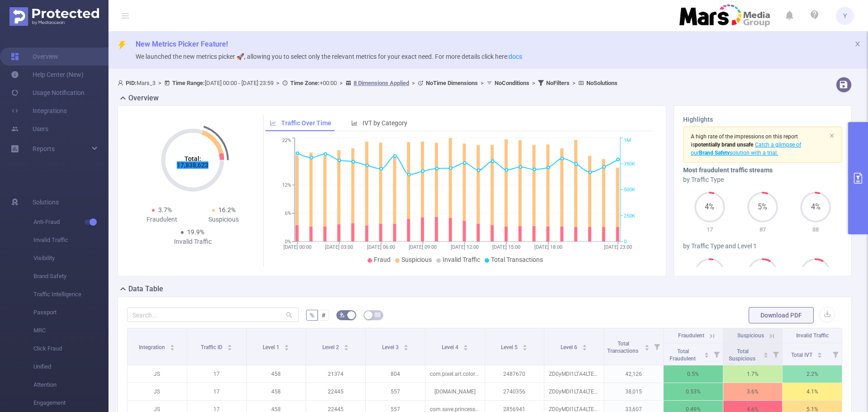 This screenshot has height=412, width=868. Describe the element at coordinates (165, 210) in the screenshot. I see `span: 3.7%` at that location.